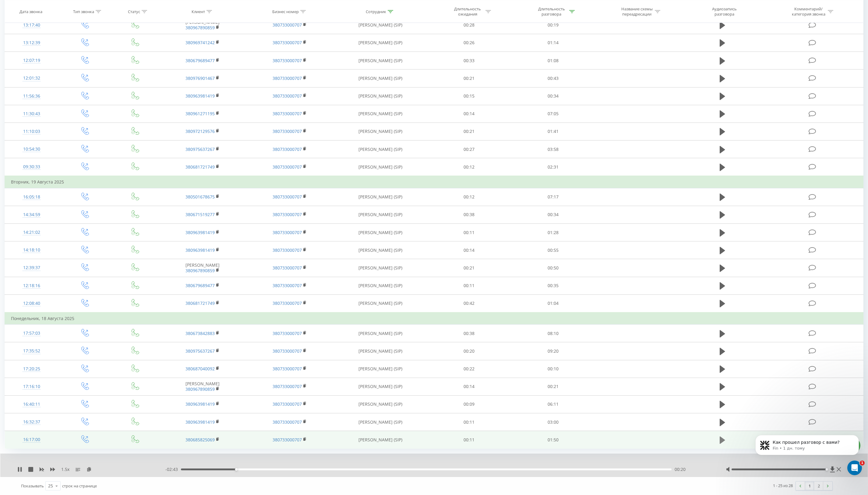  Describe the element at coordinates (134, 11) in the screenshot. I see `div: Статус` at that location.